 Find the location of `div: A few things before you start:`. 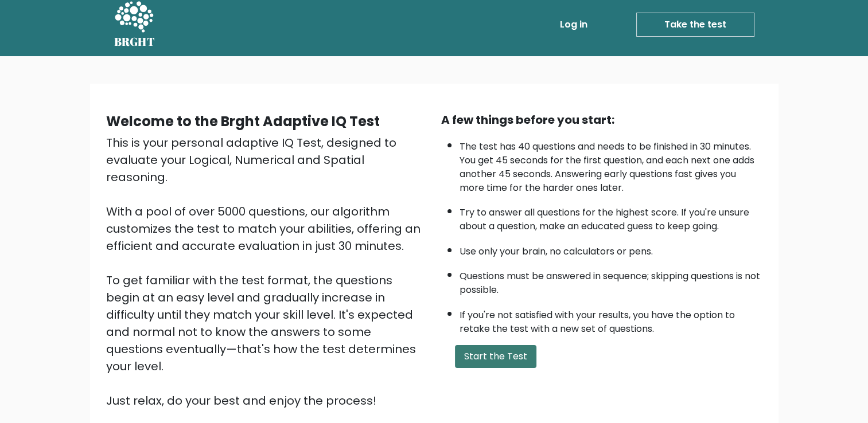

div: A few things before you start: is located at coordinates (601, 120).